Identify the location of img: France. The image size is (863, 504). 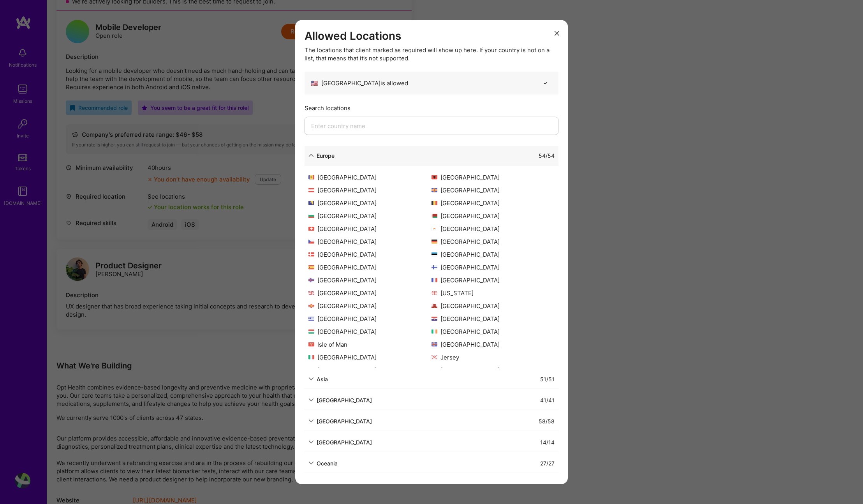
(435, 280).